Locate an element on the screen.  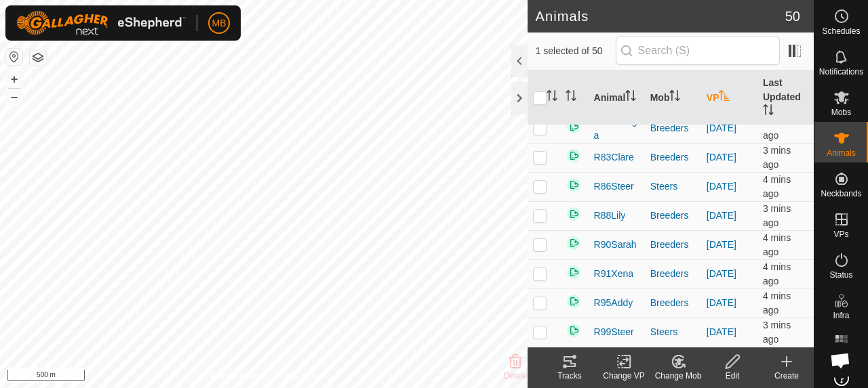
span: MB is located at coordinates (219, 23).